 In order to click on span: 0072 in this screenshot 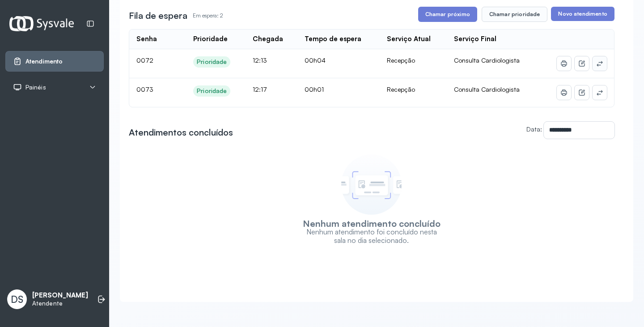, I will do `click(145, 60)`.